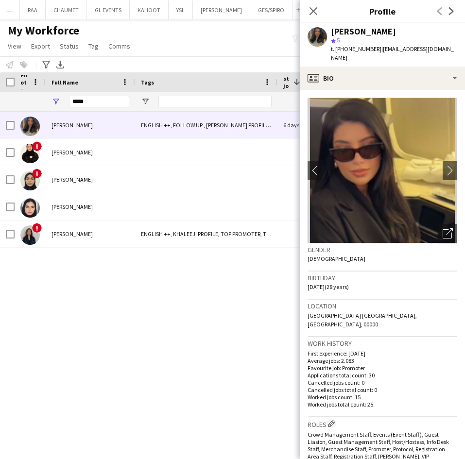  Describe the element at coordinates (149, 10) in the screenshot. I see `button: KAHOOT` at that location.